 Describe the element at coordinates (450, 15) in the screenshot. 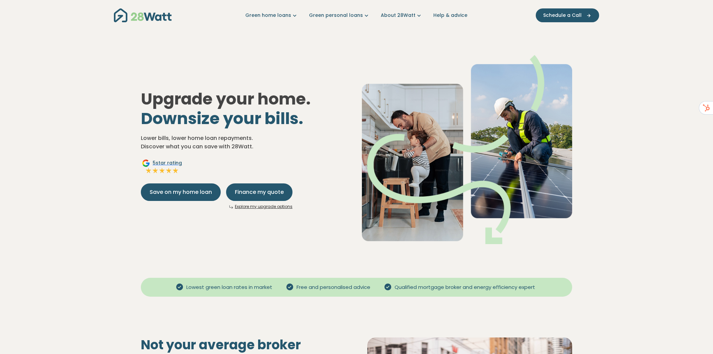

I see `a: Help & advice` at that location.